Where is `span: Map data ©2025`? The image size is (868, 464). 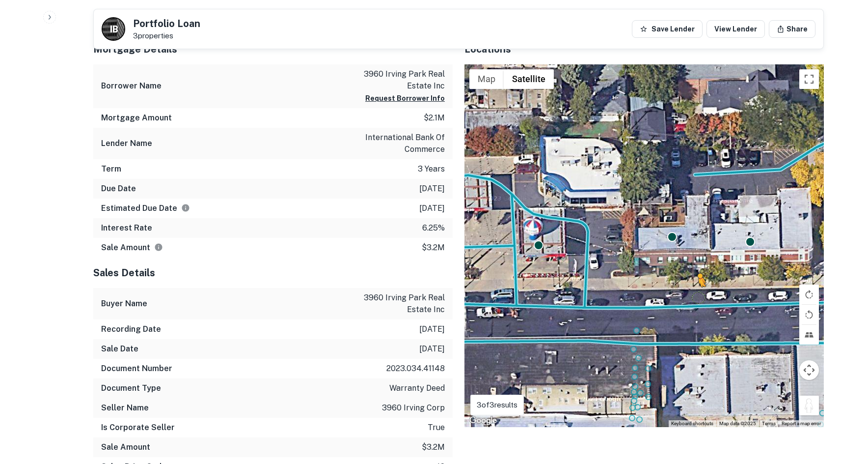 span: Map data ©2025 is located at coordinates (737, 423).